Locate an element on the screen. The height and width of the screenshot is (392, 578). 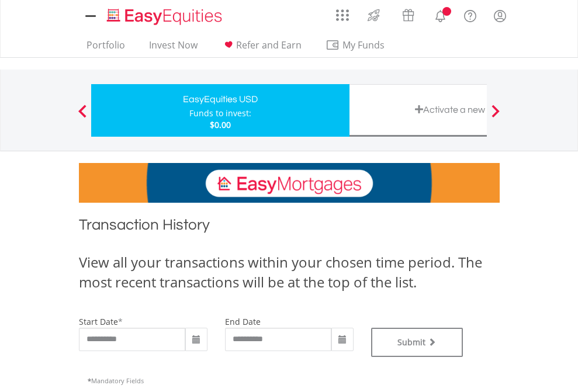
span: My Funds is located at coordinates (364, 45).